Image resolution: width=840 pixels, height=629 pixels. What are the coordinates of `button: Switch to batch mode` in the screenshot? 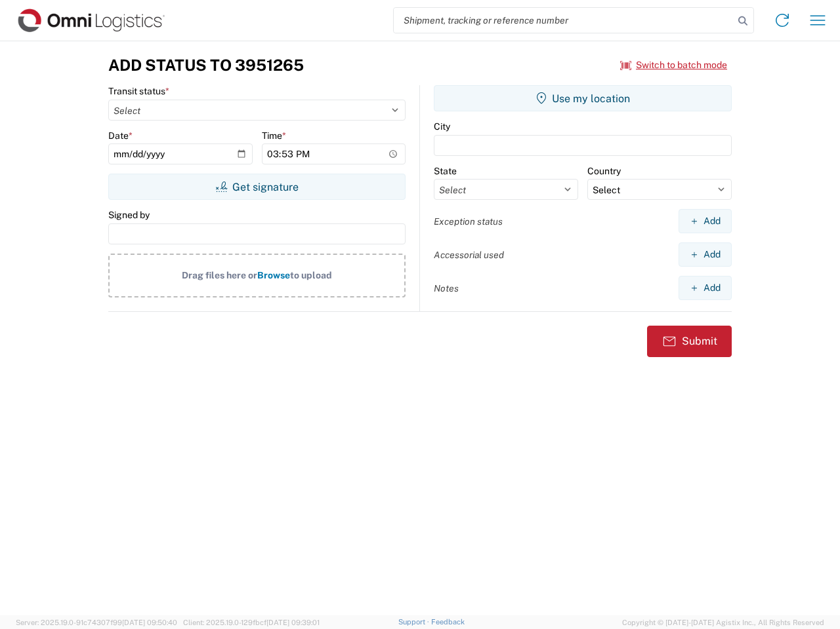 It's located at (673, 65).